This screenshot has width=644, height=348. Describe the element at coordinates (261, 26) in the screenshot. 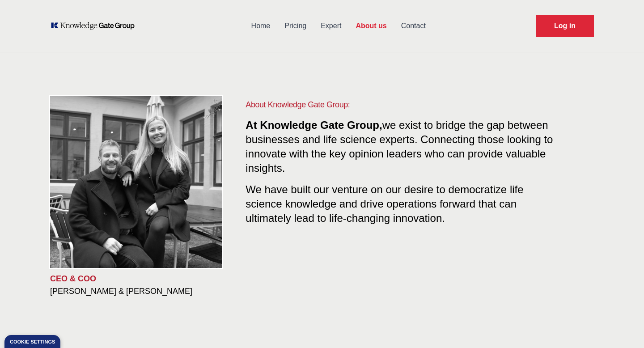

I see `a: Home` at that location.